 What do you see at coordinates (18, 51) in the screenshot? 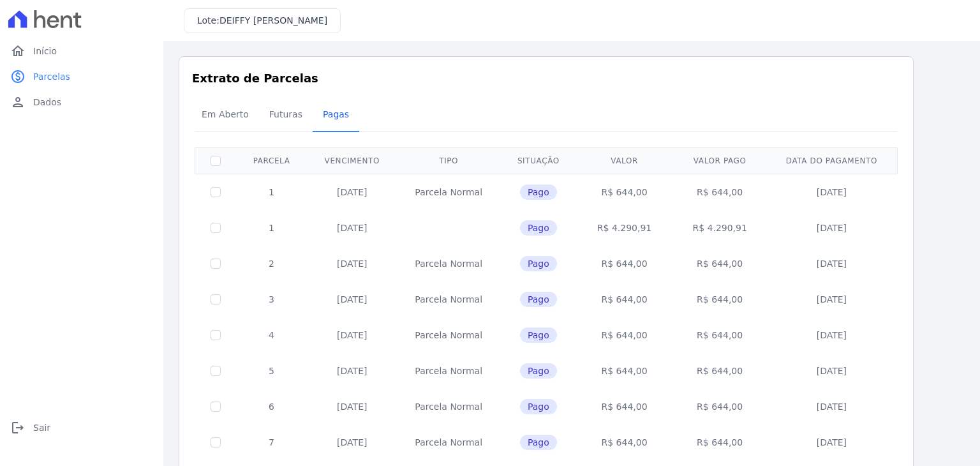
I see `i: home` at bounding box center [18, 51].